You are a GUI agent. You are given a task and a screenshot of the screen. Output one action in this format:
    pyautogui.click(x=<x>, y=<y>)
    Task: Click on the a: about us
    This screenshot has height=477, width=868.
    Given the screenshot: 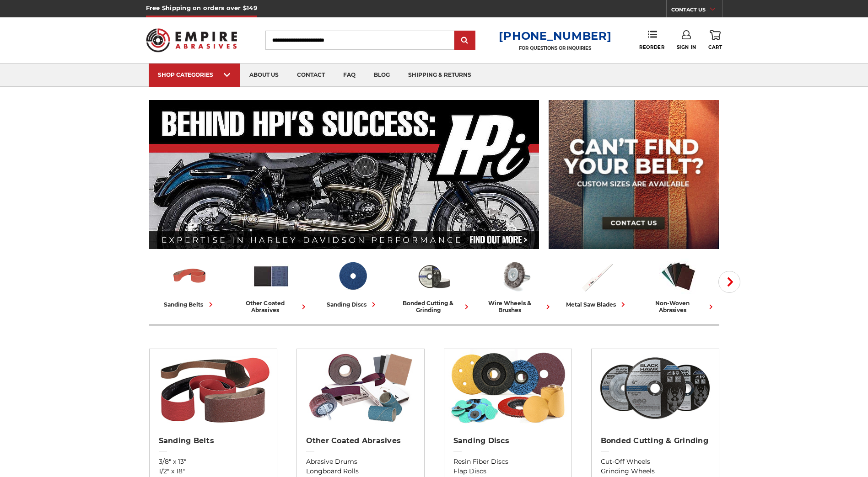 What is the action you would take?
    pyautogui.click(x=264, y=75)
    